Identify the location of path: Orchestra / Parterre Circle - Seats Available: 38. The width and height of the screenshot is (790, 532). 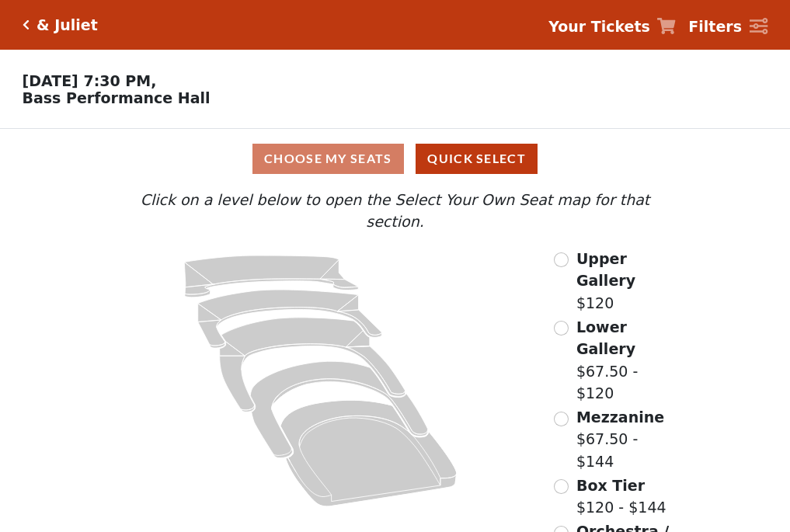
(369, 453).